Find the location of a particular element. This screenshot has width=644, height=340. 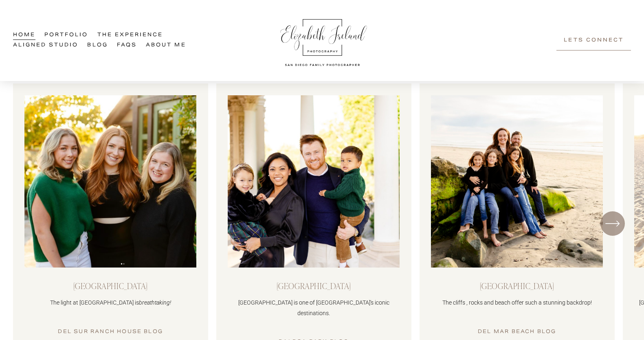

a: FAQs is located at coordinates (127, 45).